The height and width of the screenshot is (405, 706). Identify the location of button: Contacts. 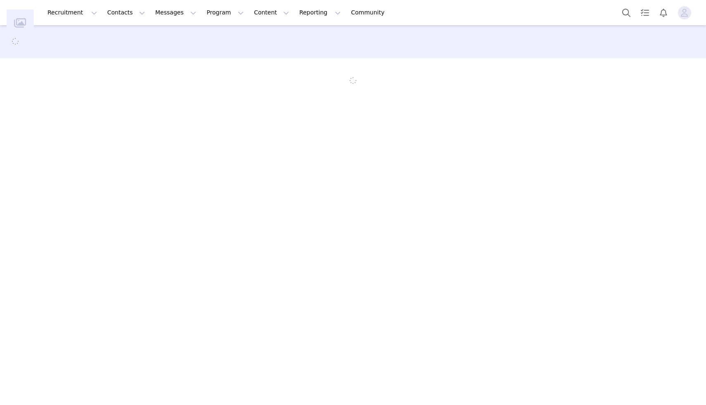
(126, 12).